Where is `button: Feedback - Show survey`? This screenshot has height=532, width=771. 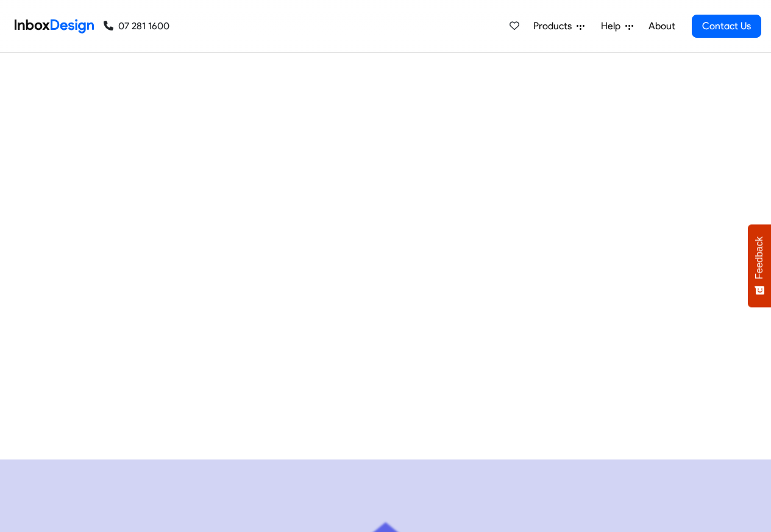
button: Feedback - Show survey is located at coordinates (760, 266).